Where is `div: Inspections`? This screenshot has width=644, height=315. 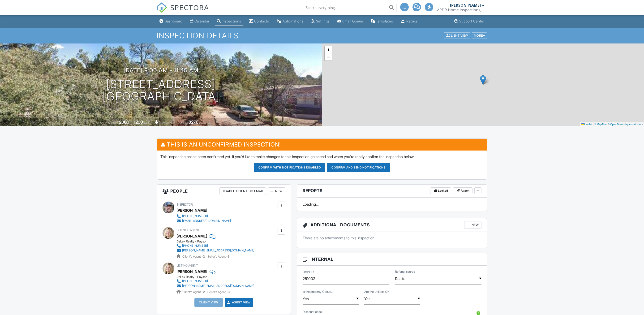
div: Inspections is located at coordinates (232, 21).